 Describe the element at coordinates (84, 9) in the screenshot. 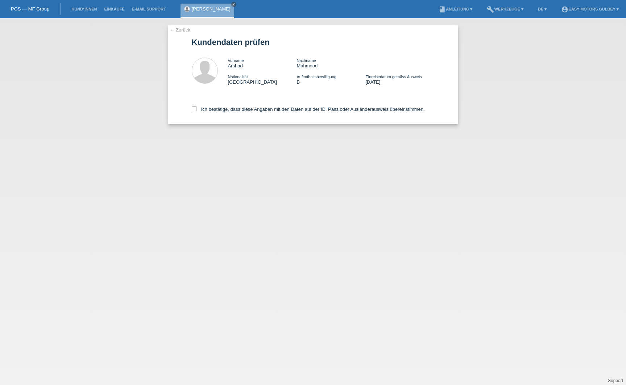

I see `a: Kund*innen` at that location.